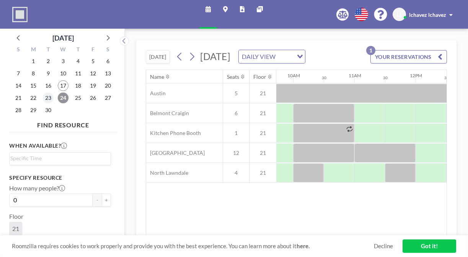 This screenshot has height=257, width=468. Describe the element at coordinates (33, 98) in the screenshot. I see `span: Monday, September 22, 2025` at that location.